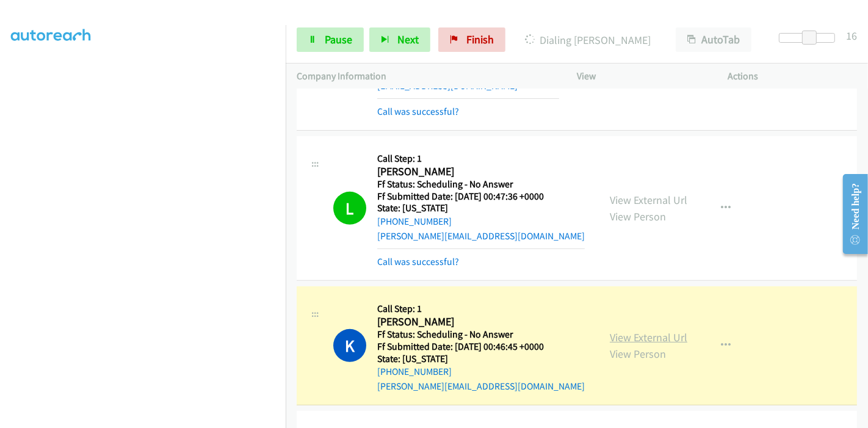  Describe the element at coordinates (350, 346) in the screenshot. I see `h1: K` at that location.